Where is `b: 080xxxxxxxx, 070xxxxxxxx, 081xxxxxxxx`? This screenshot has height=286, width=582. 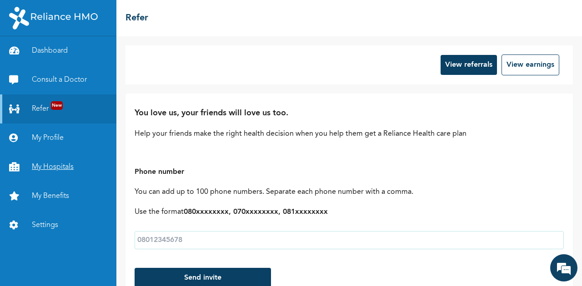
b: 080xxxxxxxx, 070xxxxxxxx, 081xxxxxxxx is located at coordinates (255, 212).